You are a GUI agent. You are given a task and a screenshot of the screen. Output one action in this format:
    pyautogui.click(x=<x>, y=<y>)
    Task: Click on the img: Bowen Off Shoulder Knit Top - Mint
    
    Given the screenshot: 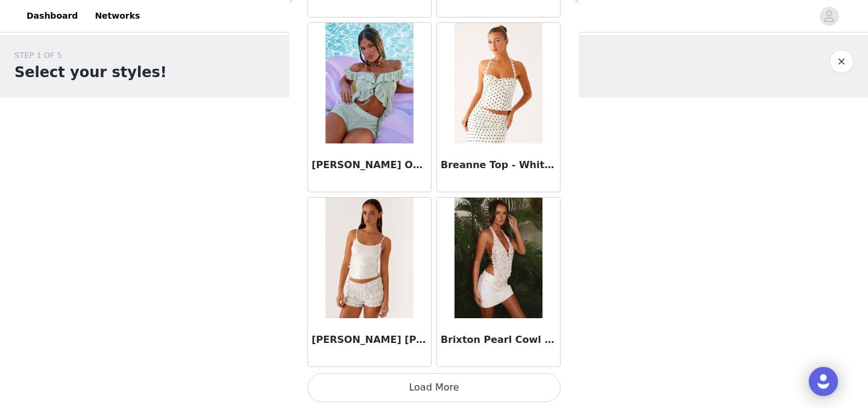 What is the action you would take?
    pyautogui.click(x=369, y=83)
    